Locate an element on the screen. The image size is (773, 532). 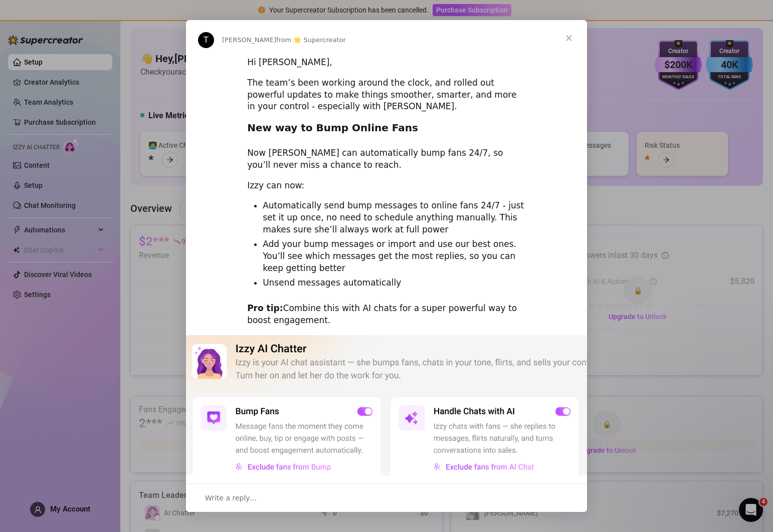
div: Izzy can now: is located at coordinates (387, 186).